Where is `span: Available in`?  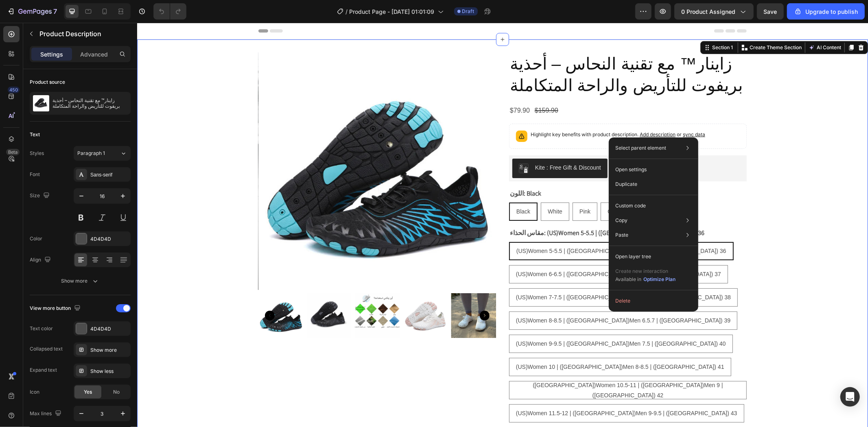
span: Available in is located at coordinates (628, 278).